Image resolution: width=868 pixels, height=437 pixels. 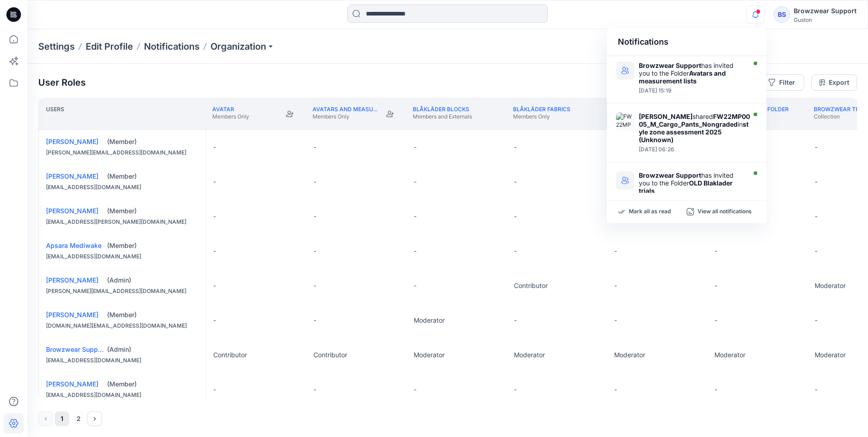 What do you see at coordinates (693, 132) in the screenshot?
I see `strong: style zone assessment 2025 (Unknown)` at bounding box center [693, 132].